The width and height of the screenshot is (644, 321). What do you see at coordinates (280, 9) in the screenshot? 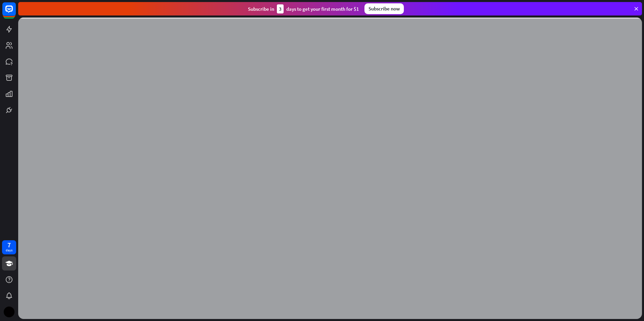
I see `div: 3` at bounding box center [280, 9].